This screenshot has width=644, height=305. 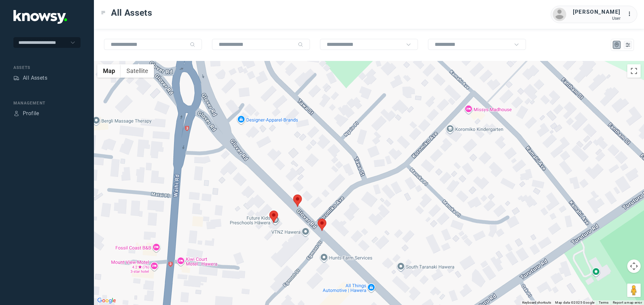 What do you see at coordinates (107, 300) in the screenshot?
I see `img: Google` at bounding box center [107, 300].